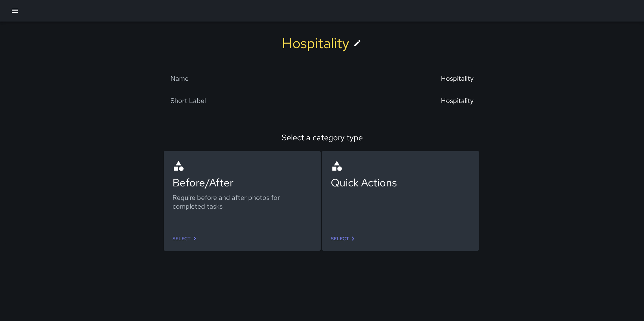  What do you see at coordinates (400, 183) in the screenshot?
I see `div: Quick Actions` at bounding box center [400, 183].